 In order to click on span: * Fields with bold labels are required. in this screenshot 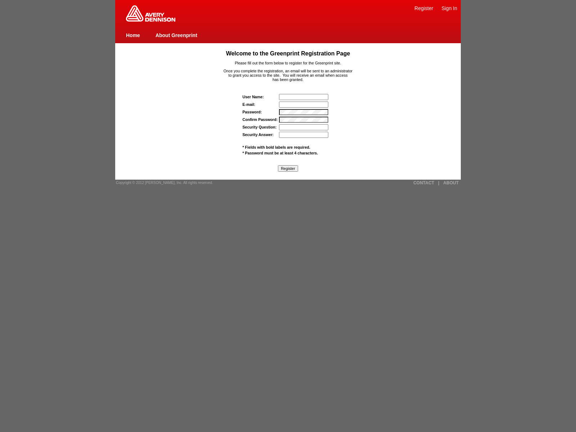, I will do `click(277, 147)`.